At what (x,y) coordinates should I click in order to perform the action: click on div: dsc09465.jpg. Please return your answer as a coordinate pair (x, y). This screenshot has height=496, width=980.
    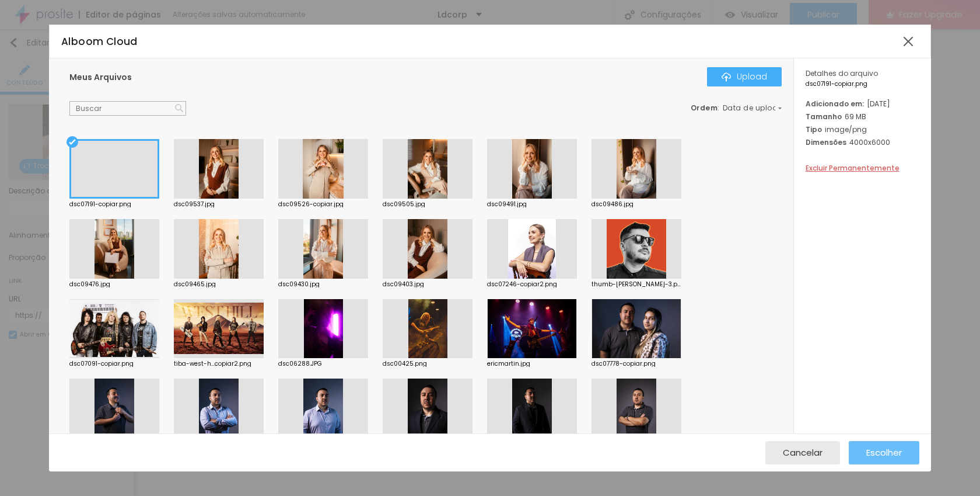
    Looking at the image, I should click on (218, 285).